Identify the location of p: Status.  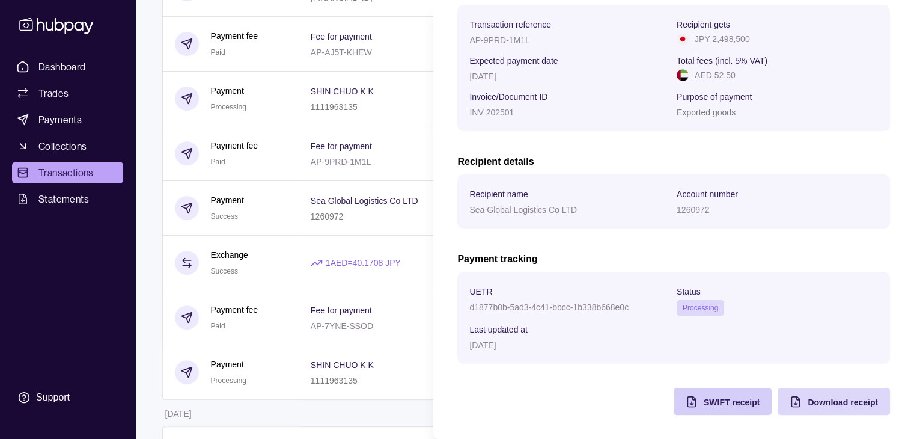
(688, 291).